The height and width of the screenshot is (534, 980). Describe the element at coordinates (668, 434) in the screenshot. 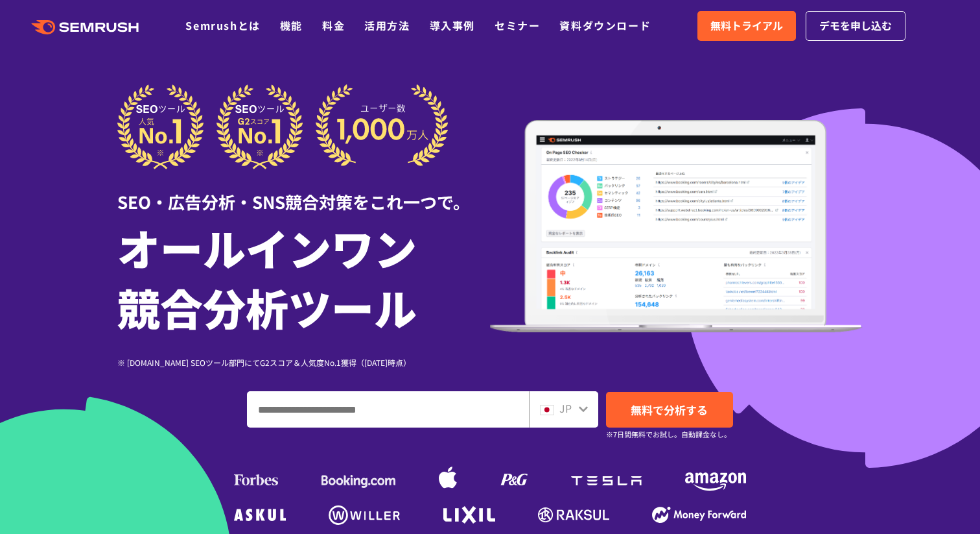

I see `small: ※7日間無料でお試し。自動課金なし。` at that location.